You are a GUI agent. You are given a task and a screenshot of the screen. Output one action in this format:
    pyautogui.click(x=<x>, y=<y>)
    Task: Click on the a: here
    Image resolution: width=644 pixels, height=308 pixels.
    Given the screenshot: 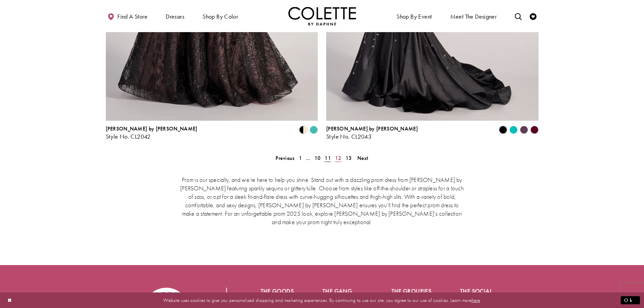 What is the action you would take?
    pyautogui.click(x=476, y=300)
    